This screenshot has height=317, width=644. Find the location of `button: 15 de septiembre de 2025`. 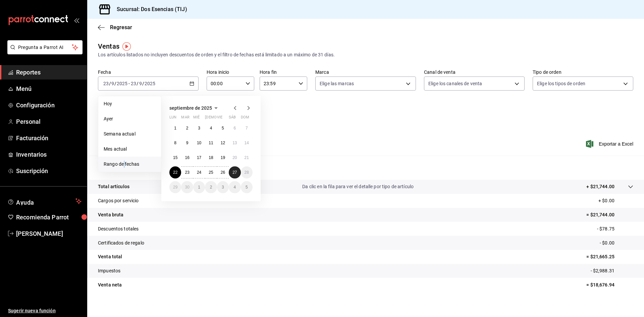

button: 15 de septiembre de 2025 is located at coordinates (175, 158).